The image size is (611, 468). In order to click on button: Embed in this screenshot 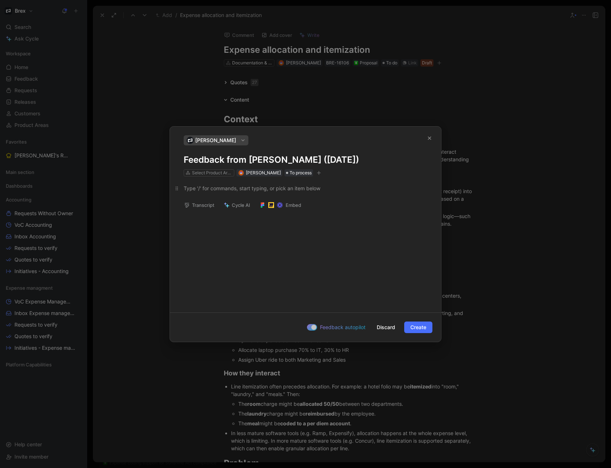, I will do `click(280, 205)`.